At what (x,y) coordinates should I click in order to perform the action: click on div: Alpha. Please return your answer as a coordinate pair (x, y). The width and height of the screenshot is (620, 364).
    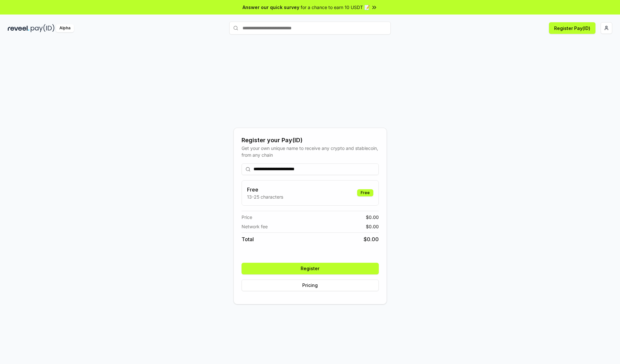
    Looking at the image, I should click on (65, 28).